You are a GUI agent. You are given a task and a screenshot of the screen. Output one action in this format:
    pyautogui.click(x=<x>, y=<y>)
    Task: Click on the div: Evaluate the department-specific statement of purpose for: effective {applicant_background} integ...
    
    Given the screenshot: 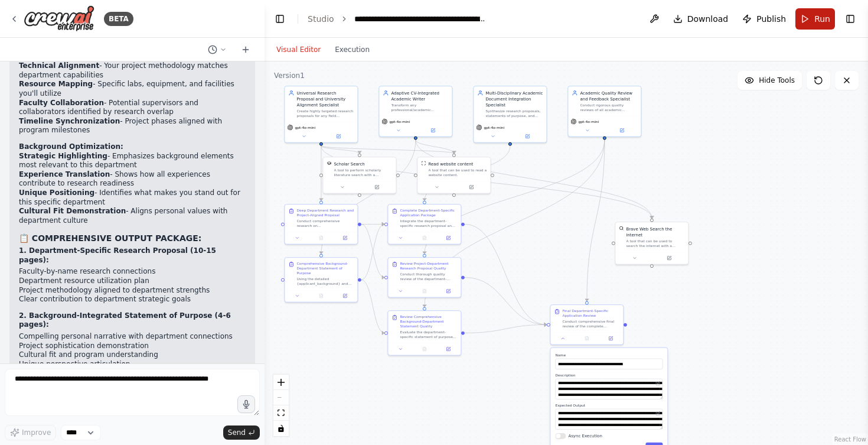 What is the action you would take?
    pyautogui.click(x=429, y=334)
    